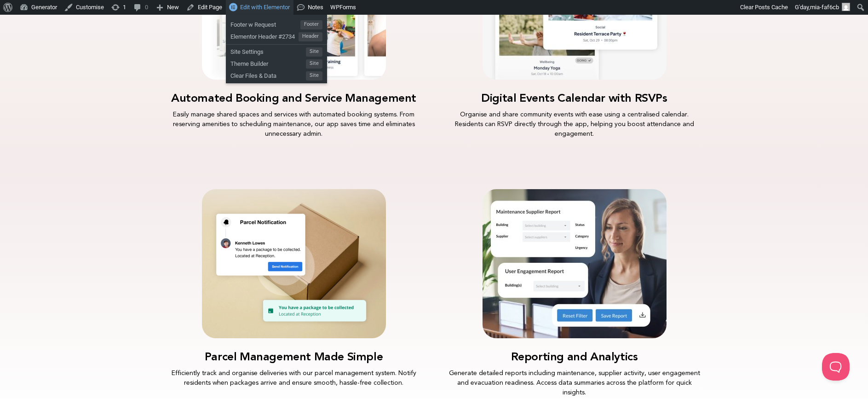 The height and width of the screenshot is (399, 868). I want to click on p: Easily manage shared spaces and services with automated booking systems. From reserving amenities..., so click(294, 124).